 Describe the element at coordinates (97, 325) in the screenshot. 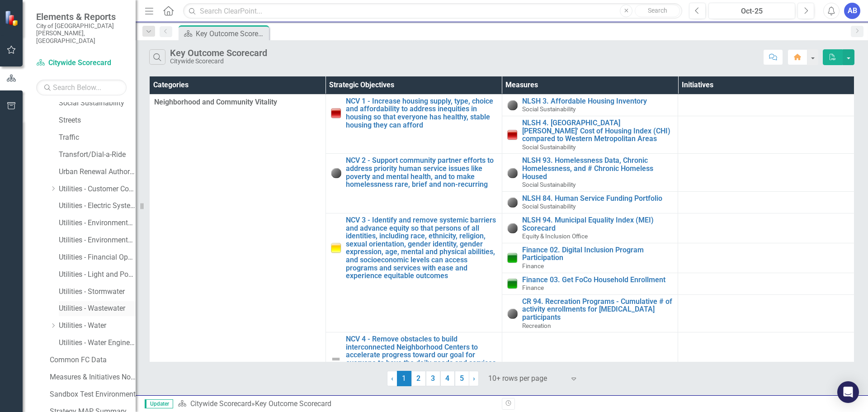

I see `a: Utilities - Water` at that location.